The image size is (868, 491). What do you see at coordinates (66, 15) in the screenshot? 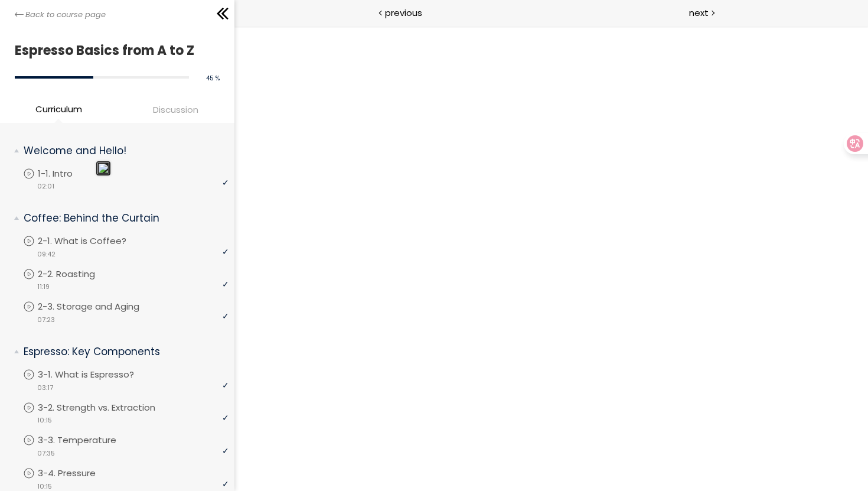
I see `span: Back to course page` at bounding box center [66, 15].